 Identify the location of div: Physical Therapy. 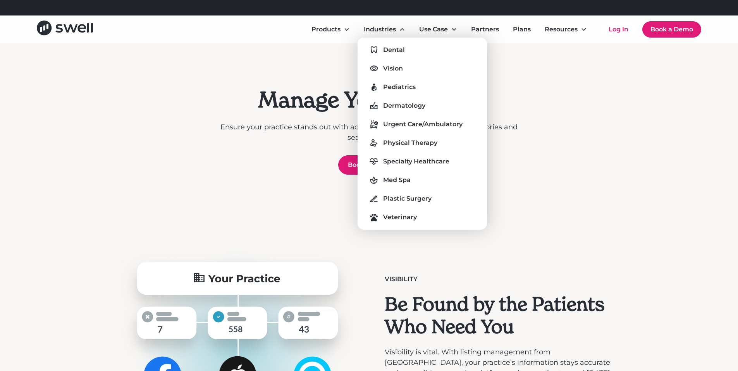
(410, 143).